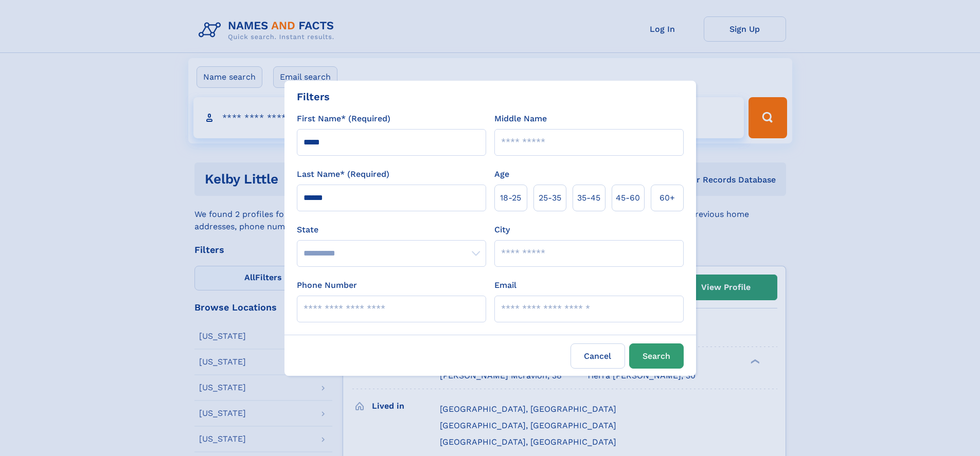  Describe the element at coordinates (343, 174) in the screenshot. I see `label: Last Name* (Required)` at that location.